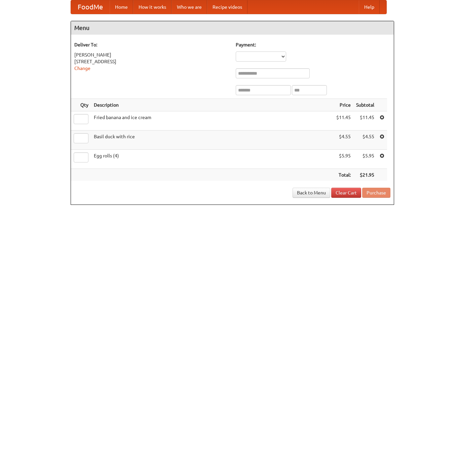  I want to click on a: FoodMe, so click(90, 7).